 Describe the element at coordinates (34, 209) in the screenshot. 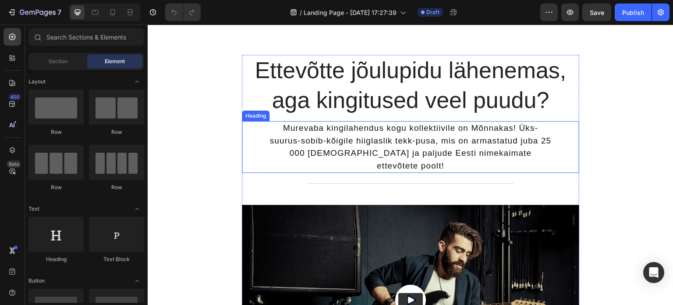

I see `span: Text` at that location.